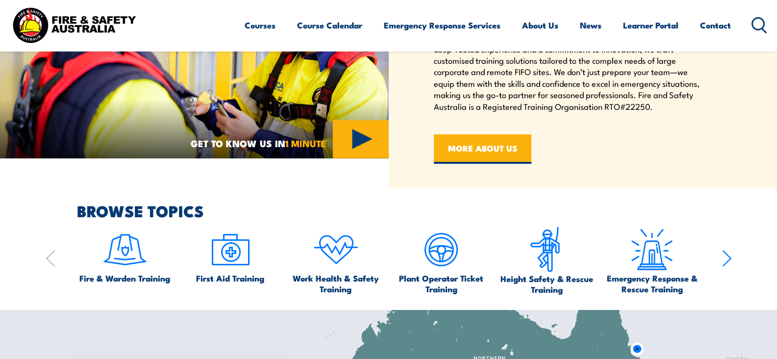 Image resolution: width=777 pixels, height=359 pixels. What do you see at coordinates (652, 249) in the screenshot?
I see `img: Emergency Response Icon` at bounding box center [652, 249].